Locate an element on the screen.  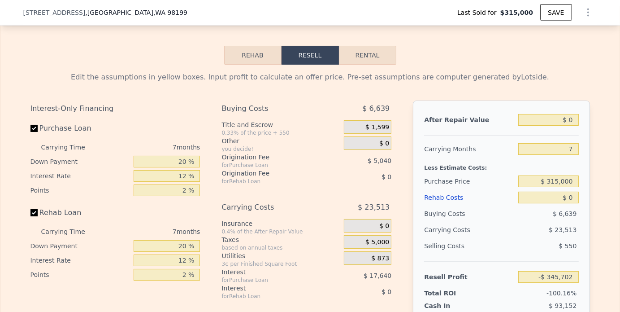
div: Edit the assumptions in yellow boxes. Input profit to calculate an offer price. Pre-set assumptio... is located at coordinates (310, 77).